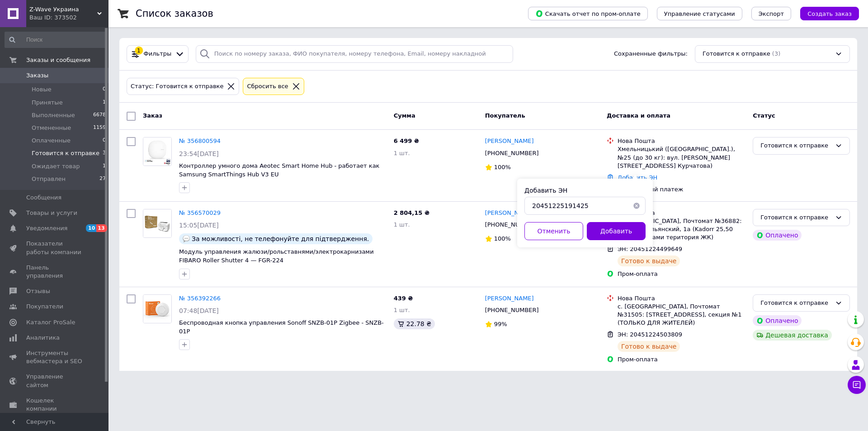 This screenshot has height=431, width=868. Describe the element at coordinates (43, 338) in the screenshot. I see `span: Аналитика` at that location.